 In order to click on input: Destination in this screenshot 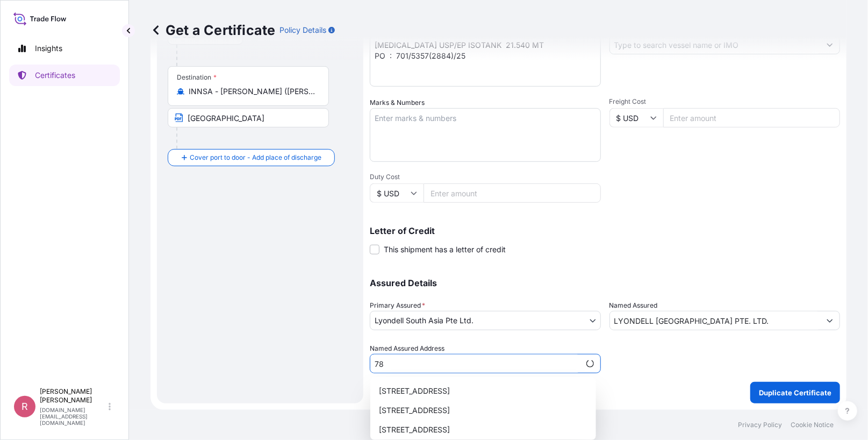, I will do `click(252, 91)`.